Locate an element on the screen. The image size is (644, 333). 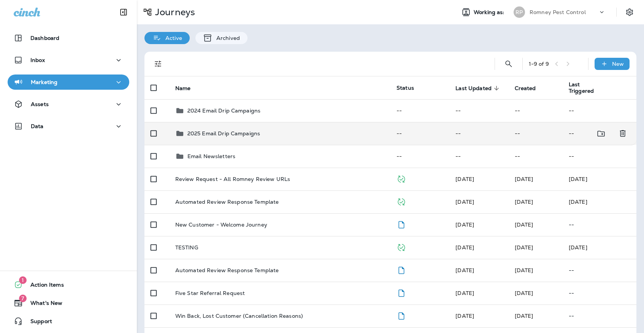
p: 2025 Email Drip Campaigns is located at coordinates (224, 133).